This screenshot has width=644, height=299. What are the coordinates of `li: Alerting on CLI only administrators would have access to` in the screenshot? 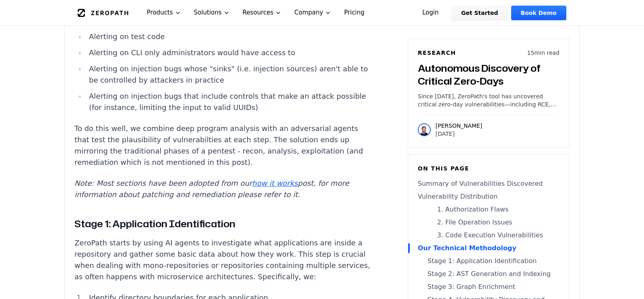 It's located at (230, 53).